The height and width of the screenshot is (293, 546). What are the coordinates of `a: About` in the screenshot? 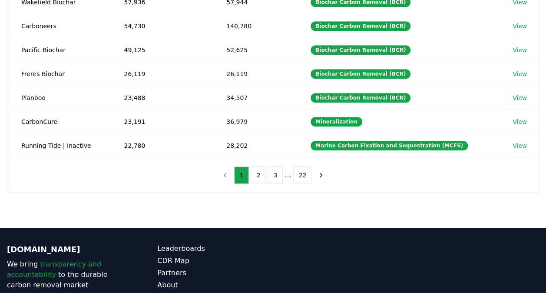 It's located at (215, 285).